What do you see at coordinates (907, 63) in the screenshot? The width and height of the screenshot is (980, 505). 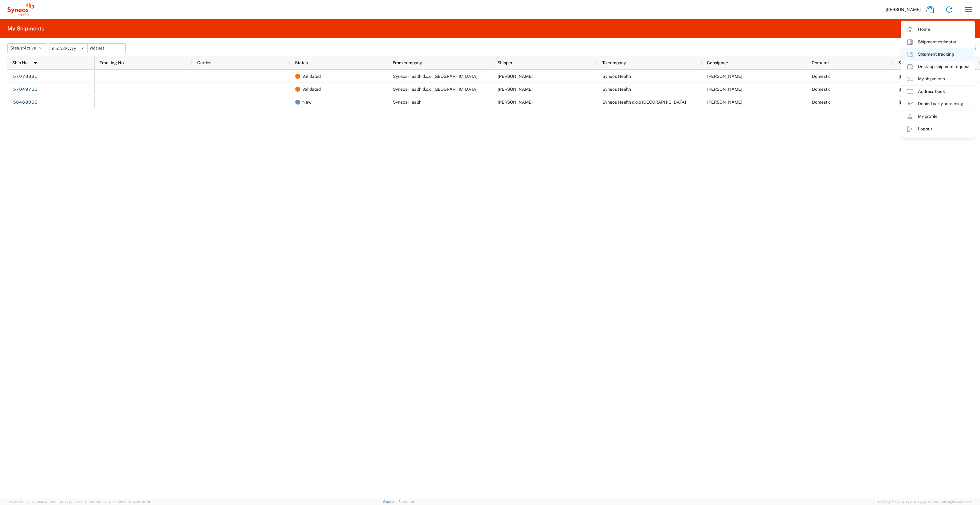 I see `span: Ship date` at bounding box center [907, 63].